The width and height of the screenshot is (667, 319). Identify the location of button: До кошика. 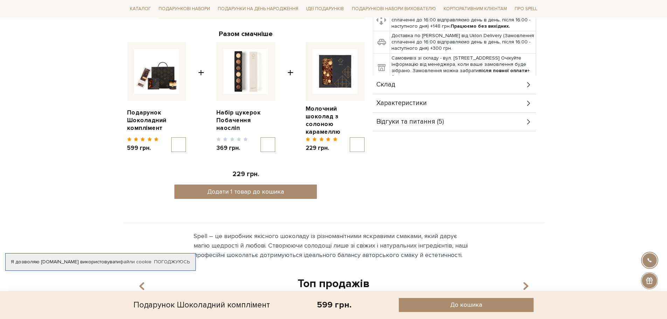
(466, 305).